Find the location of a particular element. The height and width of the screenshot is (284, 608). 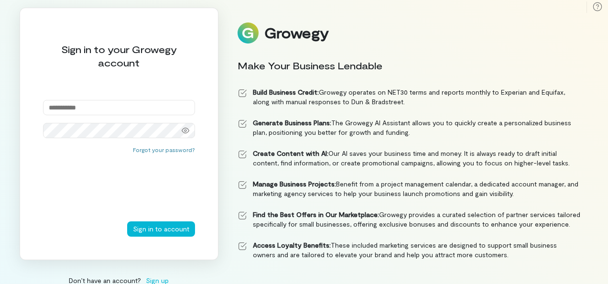

div: Make Your Business Lendable is located at coordinates (409, 66).